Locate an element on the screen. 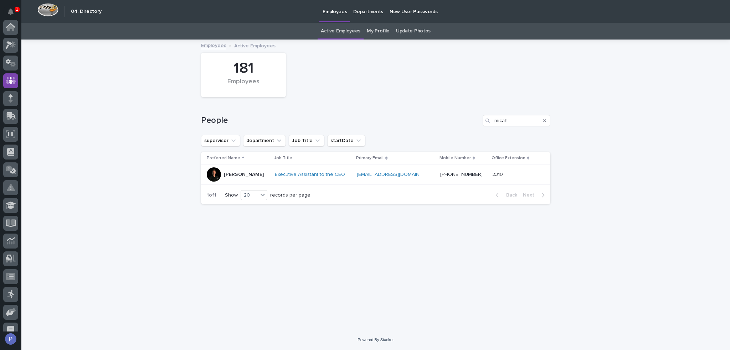 The image size is (730, 350). div: 181 is located at coordinates (243, 68).